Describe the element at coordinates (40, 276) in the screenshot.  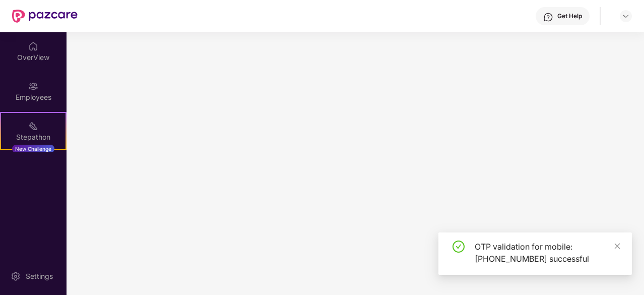
I see `div: Settings` at that location.